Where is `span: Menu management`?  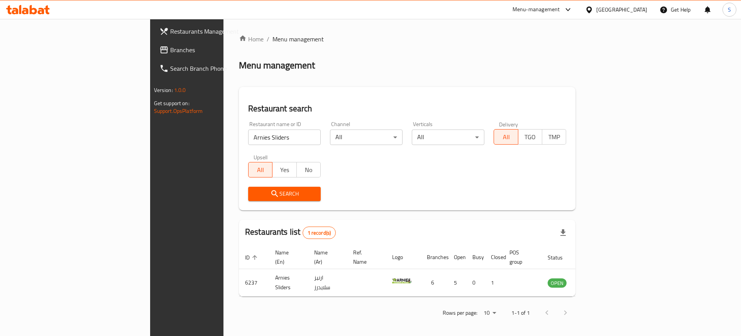 span: Menu management is located at coordinates (298, 39).